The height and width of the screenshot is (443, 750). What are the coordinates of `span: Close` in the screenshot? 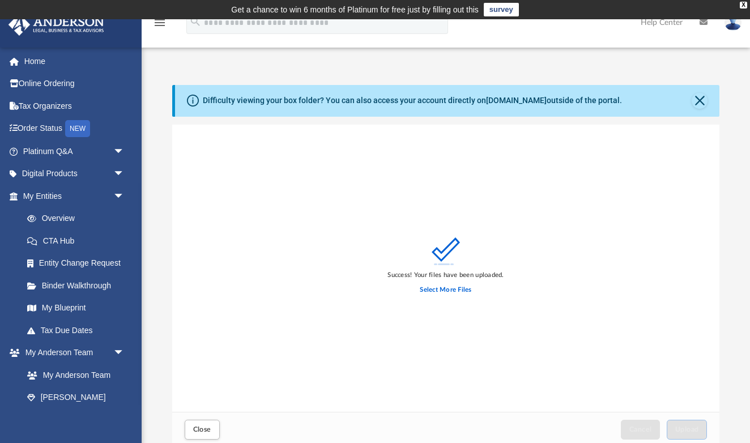 It's located at (202, 429).